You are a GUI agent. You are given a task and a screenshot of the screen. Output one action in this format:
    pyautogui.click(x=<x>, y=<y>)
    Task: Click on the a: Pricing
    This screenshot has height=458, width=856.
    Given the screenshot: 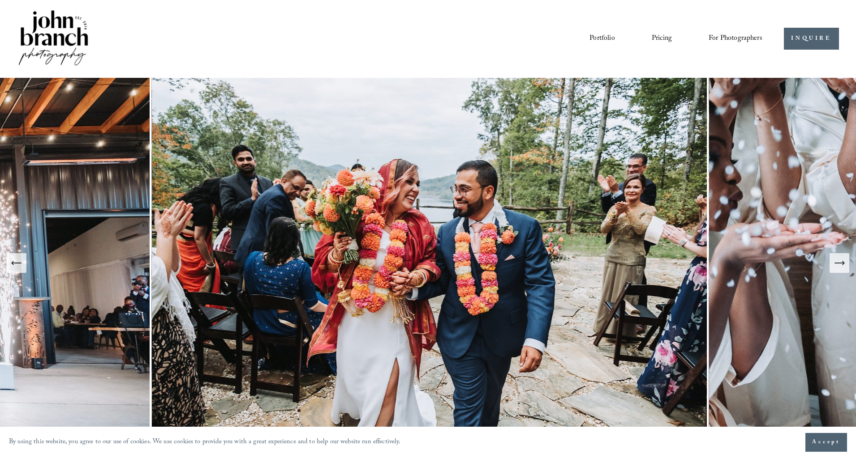 What is the action you would take?
    pyautogui.click(x=661, y=39)
    